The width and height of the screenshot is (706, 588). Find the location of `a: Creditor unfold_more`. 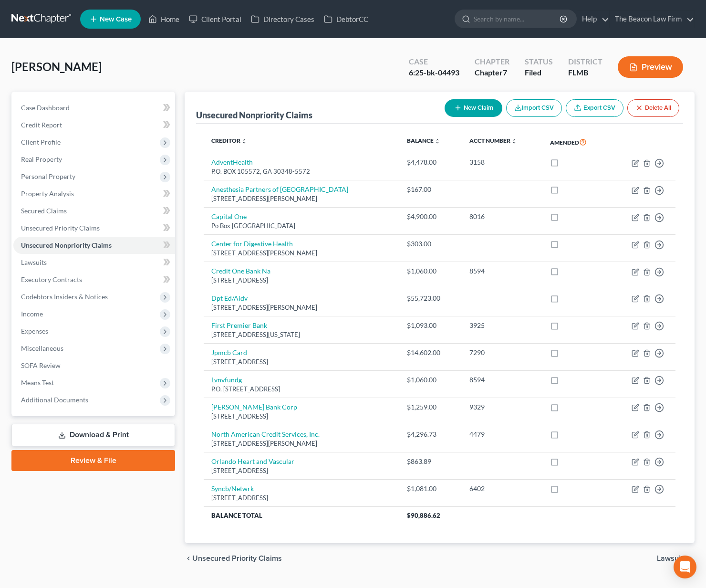

a: Creditor unfold_more is located at coordinates (229, 141).